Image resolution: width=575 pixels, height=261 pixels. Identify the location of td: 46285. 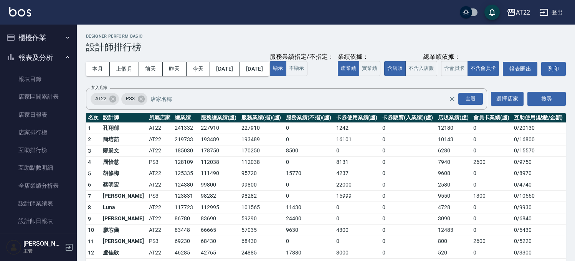
(185, 253).